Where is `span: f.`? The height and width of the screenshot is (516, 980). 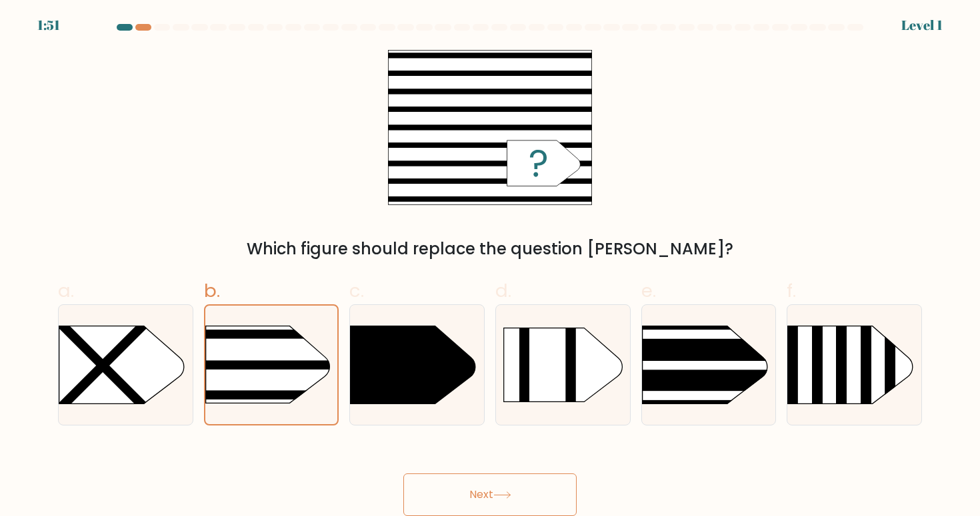 span: f. is located at coordinates (791, 291).